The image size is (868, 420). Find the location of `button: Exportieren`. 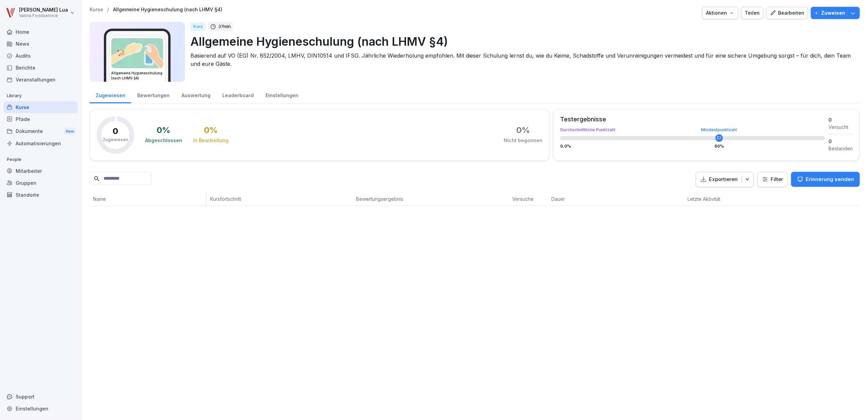

button: Exportieren is located at coordinates (725, 179).